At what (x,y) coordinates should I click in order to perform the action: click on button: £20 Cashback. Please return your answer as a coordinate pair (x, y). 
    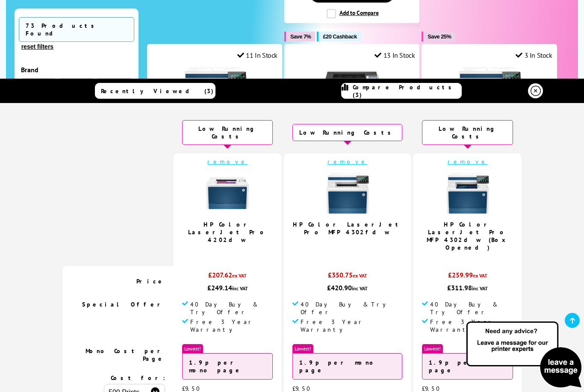
    Looking at the image, I should click on (339, 36).